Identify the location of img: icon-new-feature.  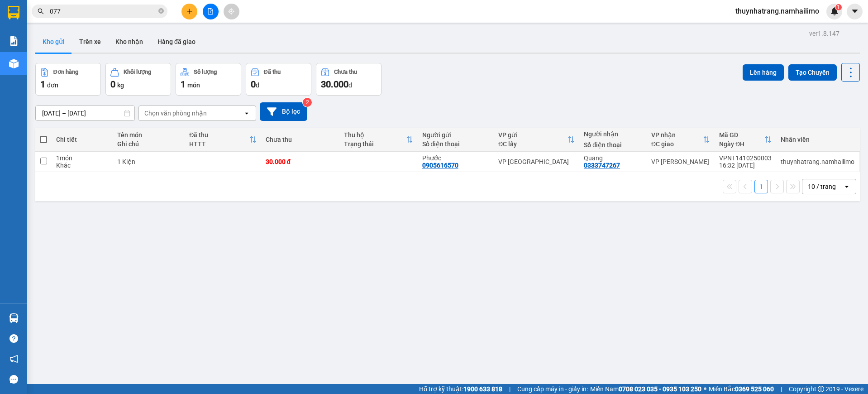
(835, 11).